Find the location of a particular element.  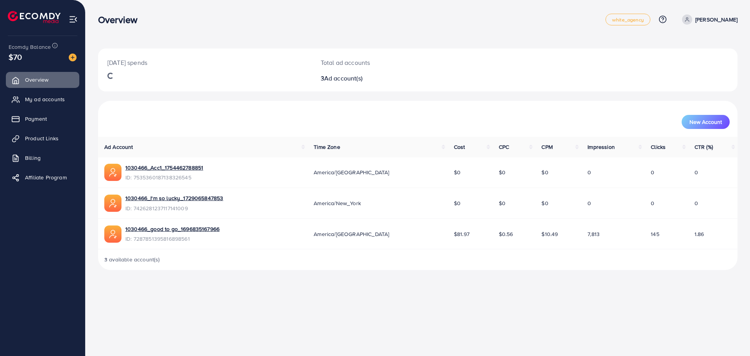

span: $0.56 is located at coordinates (506, 234).